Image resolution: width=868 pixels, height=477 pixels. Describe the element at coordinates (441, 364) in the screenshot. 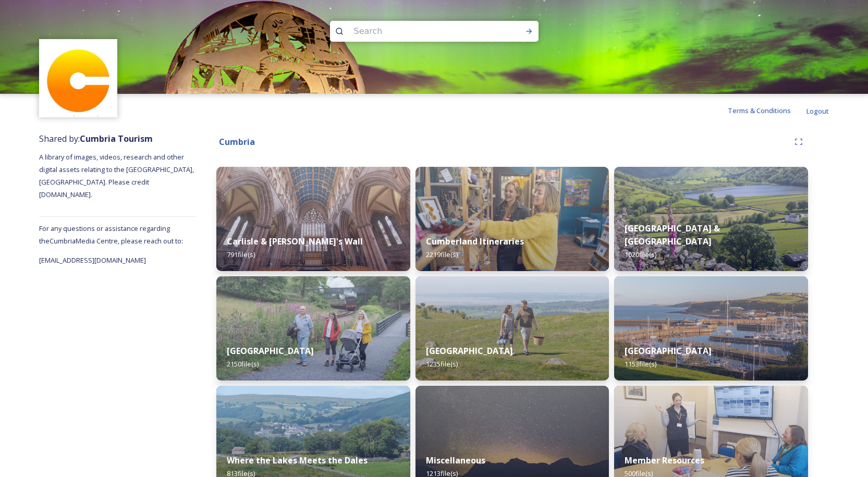

I see `span: 1235 file(s)` at that location.